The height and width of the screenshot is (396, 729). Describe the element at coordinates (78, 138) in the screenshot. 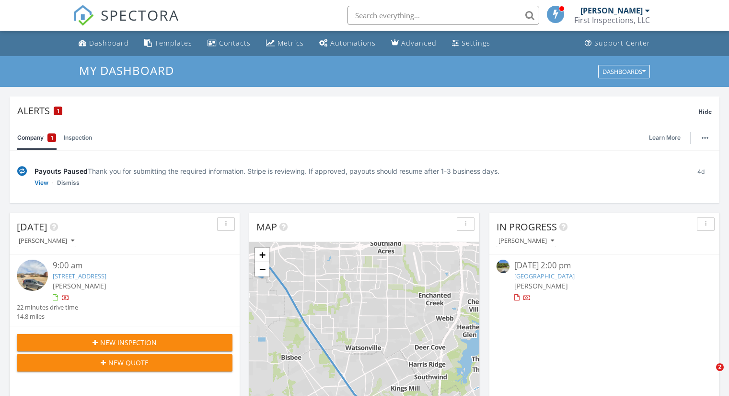

I see `a: Inspection` at that location.